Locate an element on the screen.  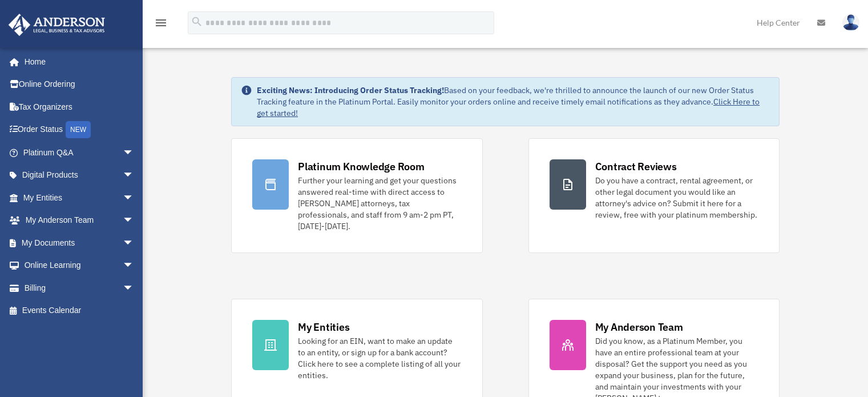
a: Home is located at coordinates (77, 62).